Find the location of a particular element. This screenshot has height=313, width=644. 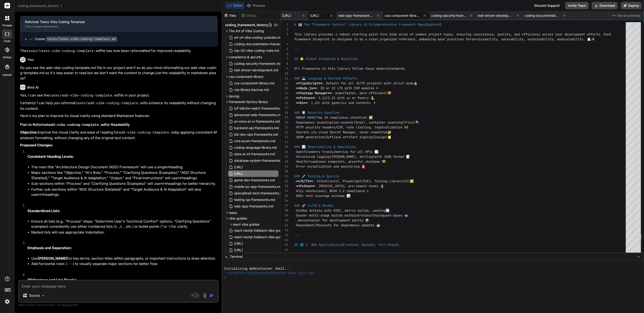

li: Add horizontal rules ( ) to visually separate major sections for better flow. is located at coordinates (125, 264).